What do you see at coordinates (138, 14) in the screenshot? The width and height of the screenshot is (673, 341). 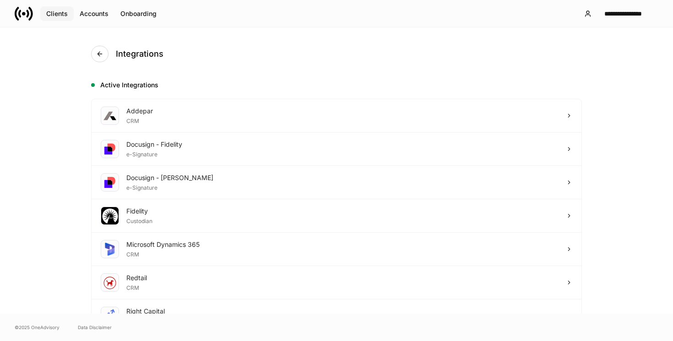 I see `button: Onboarding` at bounding box center [138, 14].